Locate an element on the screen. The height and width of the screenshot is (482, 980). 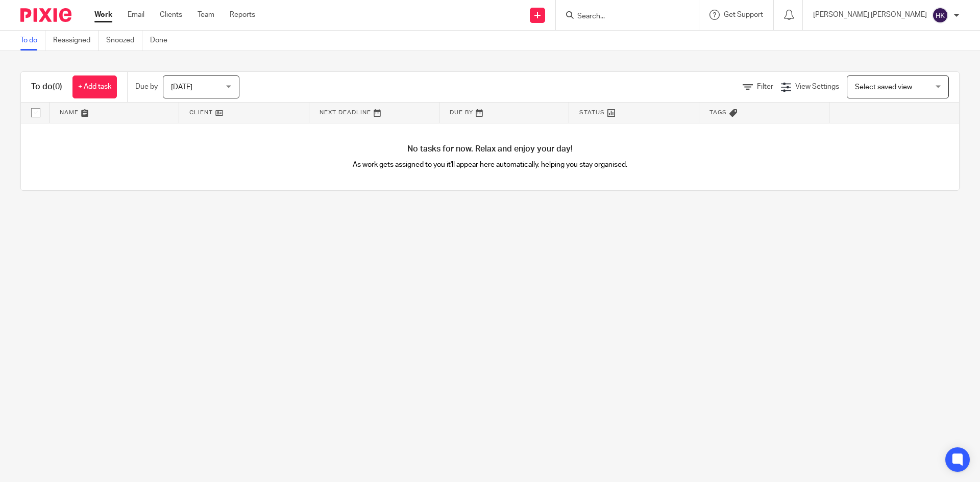
img: Pixie is located at coordinates (46, 15).